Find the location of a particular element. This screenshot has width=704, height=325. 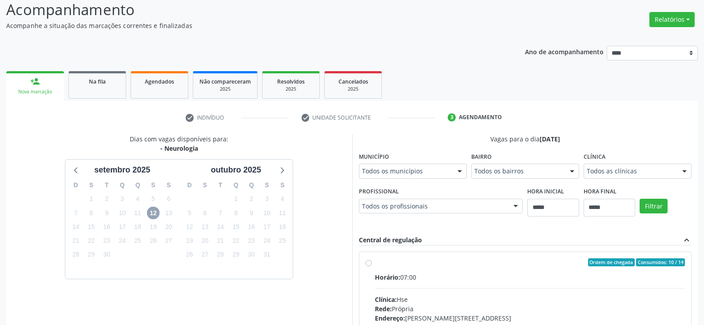

span: quarta-feira, 10 de setembro de 2025 is located at coordinates (122, 213).